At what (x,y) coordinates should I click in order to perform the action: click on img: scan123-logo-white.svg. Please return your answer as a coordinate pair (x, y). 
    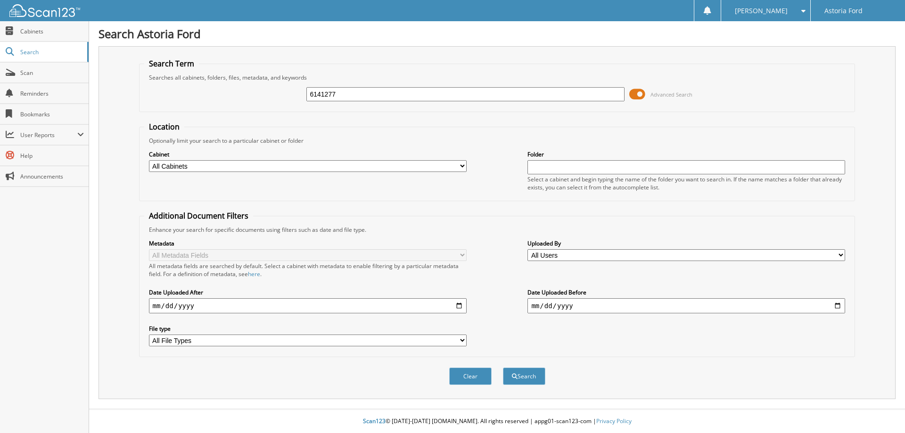
    Looking at the image, I should click on (45, 10).